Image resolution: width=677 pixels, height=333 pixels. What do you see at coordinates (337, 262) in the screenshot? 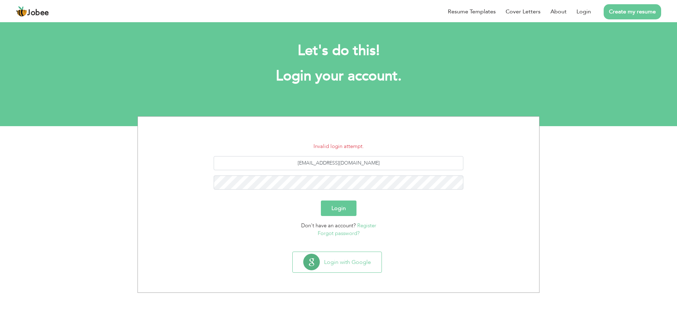
I see `button: Login with Google` at bounding box center [337, 262].